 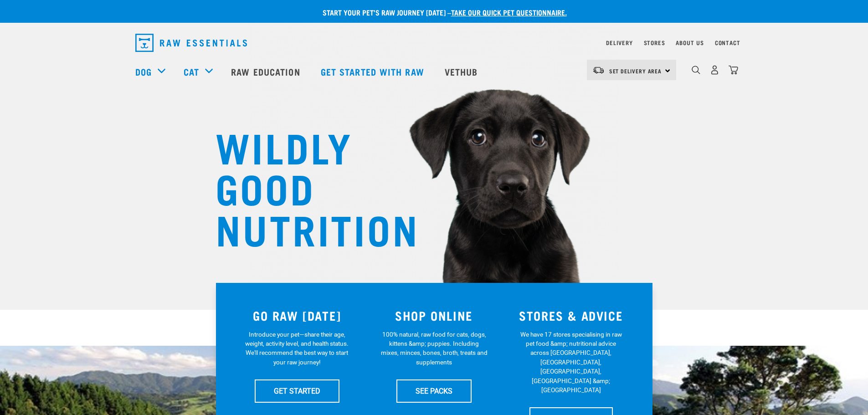 What do you see at coordinates (696, 69) in the screenshot?
I see `img: home-icon-1@2x.png` at bounding box center [696, 69].